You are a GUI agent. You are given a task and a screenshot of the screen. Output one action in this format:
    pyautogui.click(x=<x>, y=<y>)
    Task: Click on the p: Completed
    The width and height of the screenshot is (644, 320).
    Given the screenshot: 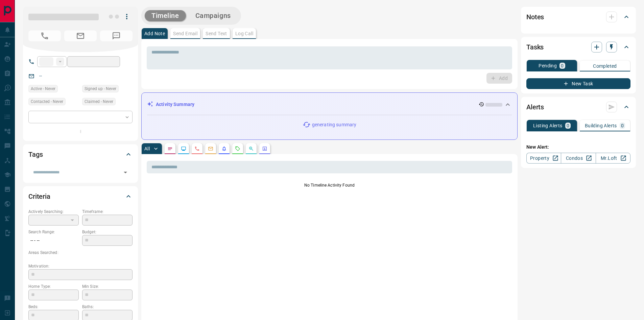 What is the action you would take?
    pyautogui.click(x=605, y=66)
    